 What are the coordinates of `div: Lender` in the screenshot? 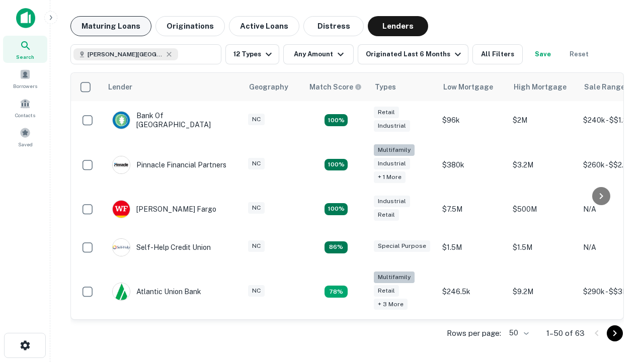 It's located at (121, 87).